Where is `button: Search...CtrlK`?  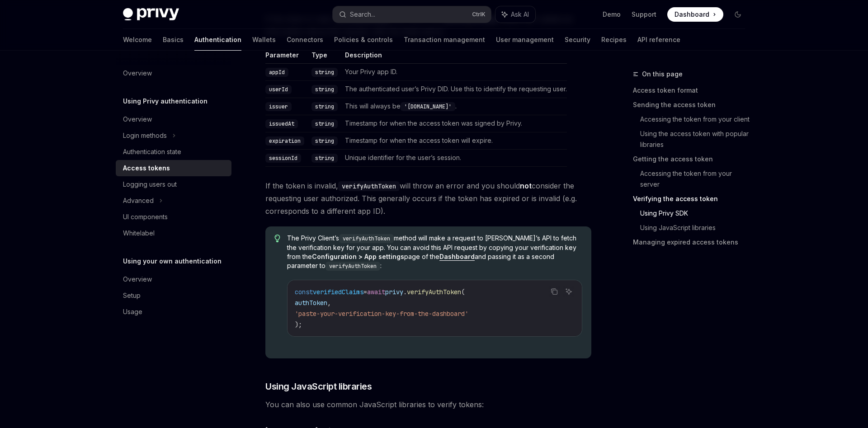
button: Search...CtrlK is located at coordinates (412, 14).